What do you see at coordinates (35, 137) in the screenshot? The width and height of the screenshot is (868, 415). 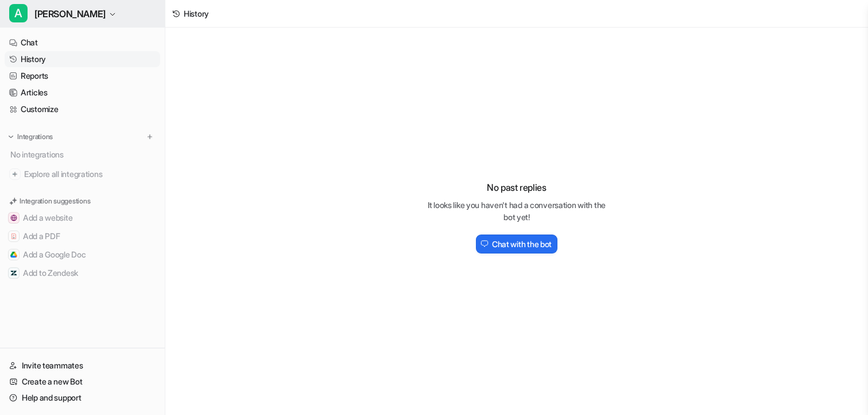 I see `p: Integrations` at bounding box center [35, 137].